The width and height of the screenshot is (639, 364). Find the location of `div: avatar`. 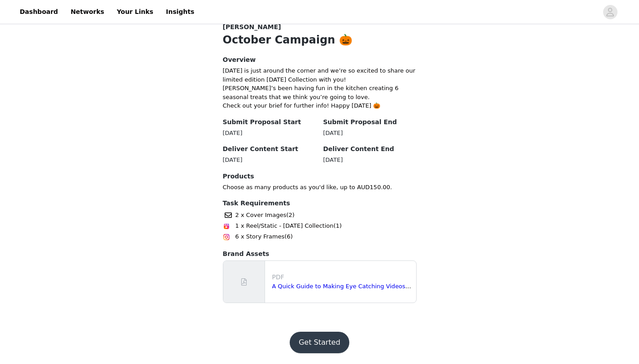

div: avatar is located at coordinates (610, 12).